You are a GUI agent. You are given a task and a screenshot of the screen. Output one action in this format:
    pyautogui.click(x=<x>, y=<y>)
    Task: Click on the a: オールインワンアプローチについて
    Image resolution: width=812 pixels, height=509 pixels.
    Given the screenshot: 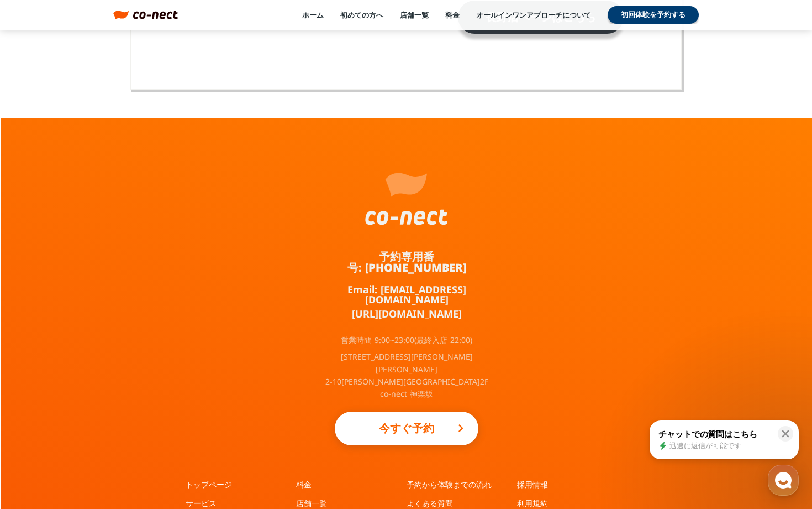 What is the action you would take?
    pyautogui.click(x=534, y=15)
    